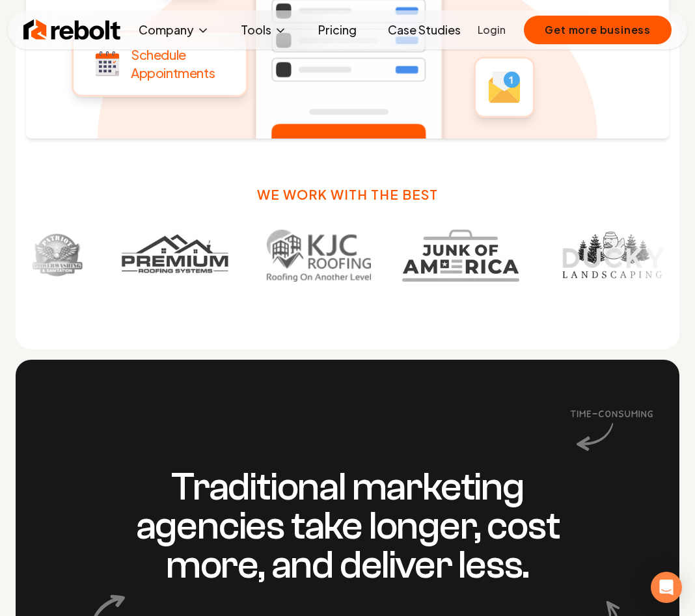 This screenshot has height=616, width=695. I want to click on img: Customer 5, so click(611, 256).